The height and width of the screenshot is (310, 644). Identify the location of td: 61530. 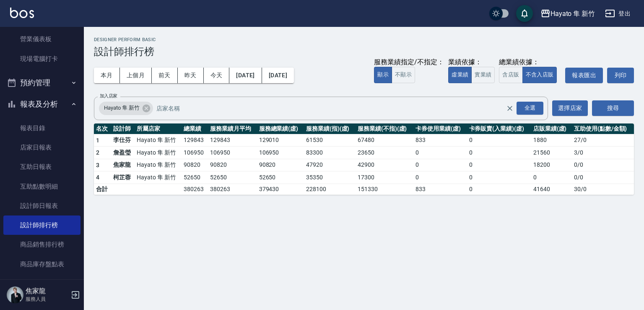
(329, 140).